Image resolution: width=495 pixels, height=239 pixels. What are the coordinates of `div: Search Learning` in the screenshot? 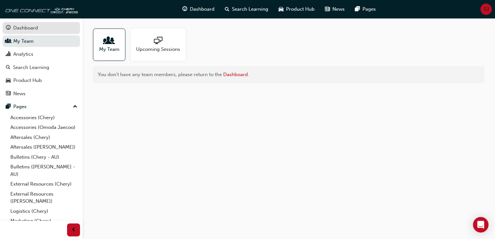 It's located at (31, 67).